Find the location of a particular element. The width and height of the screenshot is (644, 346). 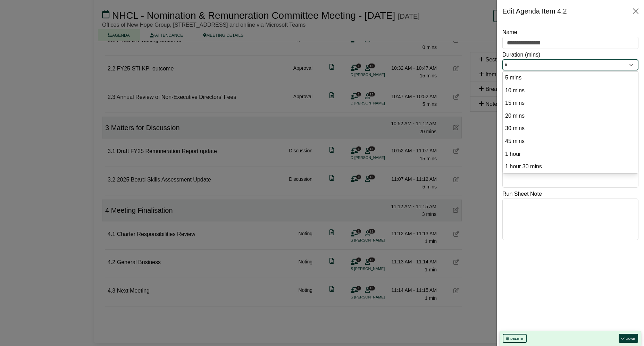

button: Delete is located at coordinates (514, 339).